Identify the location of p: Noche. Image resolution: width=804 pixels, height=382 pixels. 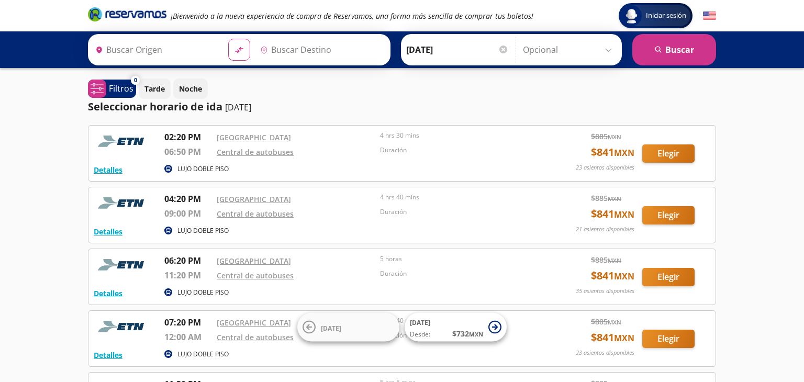
(191, 88).